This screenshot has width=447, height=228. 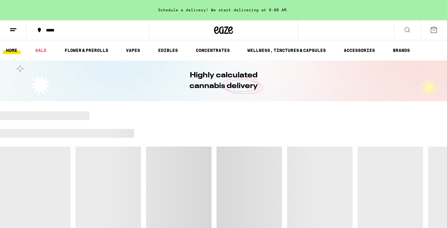 I want to click on a: VAPES, so click(x=133, y=50).